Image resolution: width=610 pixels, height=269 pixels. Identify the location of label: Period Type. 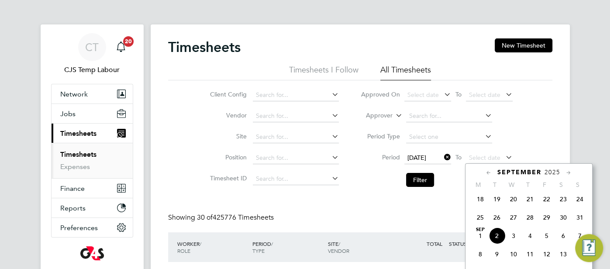
(380, 136).